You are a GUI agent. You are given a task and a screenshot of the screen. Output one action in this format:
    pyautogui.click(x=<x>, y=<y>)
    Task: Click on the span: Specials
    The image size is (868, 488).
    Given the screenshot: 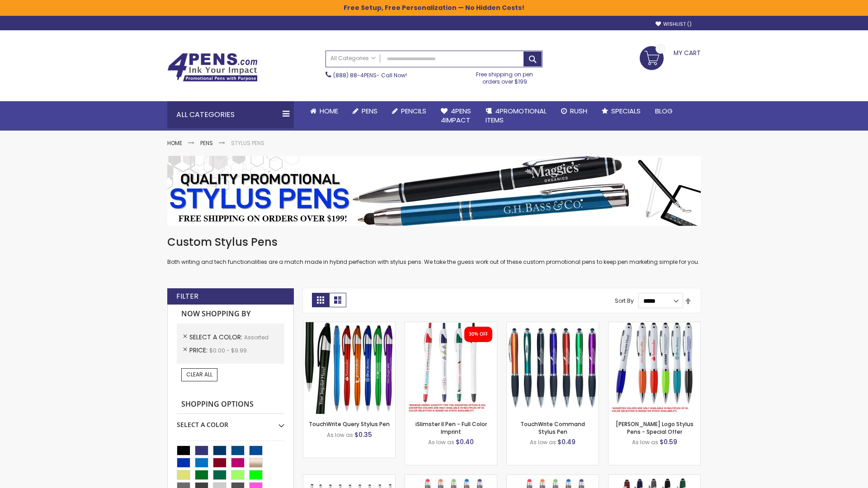 What is the action you would take?
    pyautogui.click(x=626, y=111)
    